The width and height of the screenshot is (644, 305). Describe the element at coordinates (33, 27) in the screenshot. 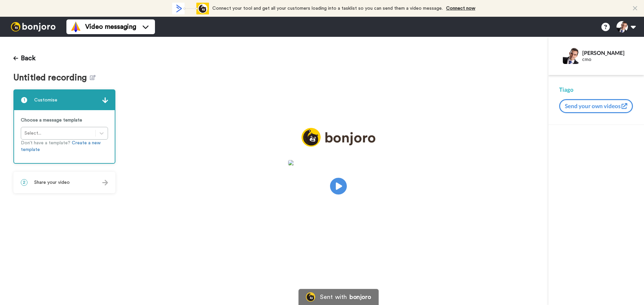

I see `img: bj-logo-header-white.svg` at that location.